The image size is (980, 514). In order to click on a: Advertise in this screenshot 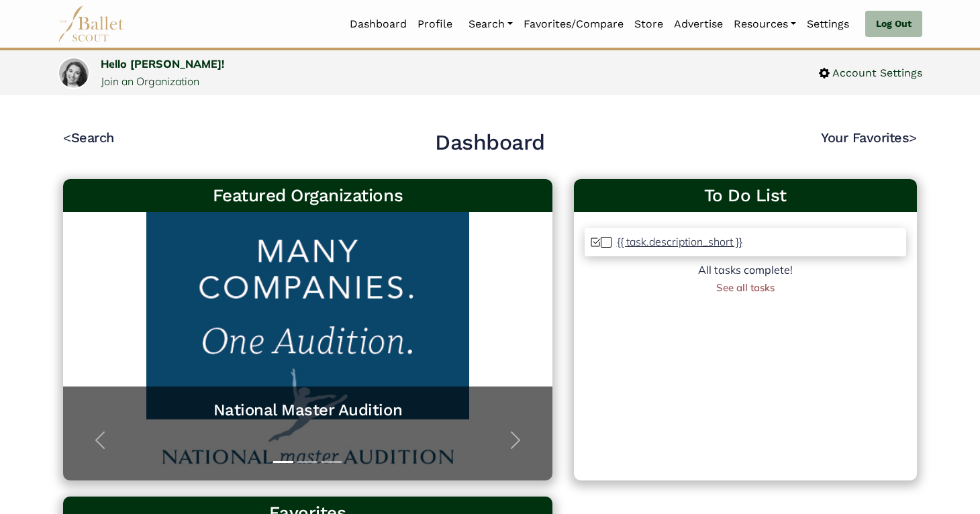, I will do `click(698, 24)`.